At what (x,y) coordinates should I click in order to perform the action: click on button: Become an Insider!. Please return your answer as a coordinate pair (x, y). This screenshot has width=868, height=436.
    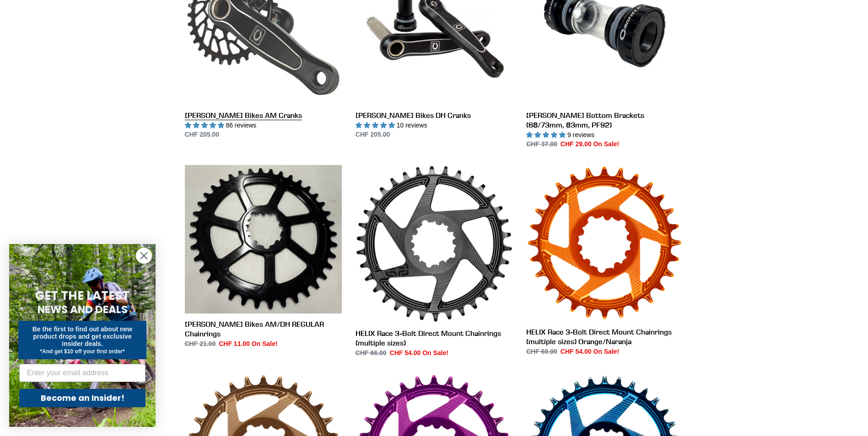
    Looking at the image, I should click on (82, 398).